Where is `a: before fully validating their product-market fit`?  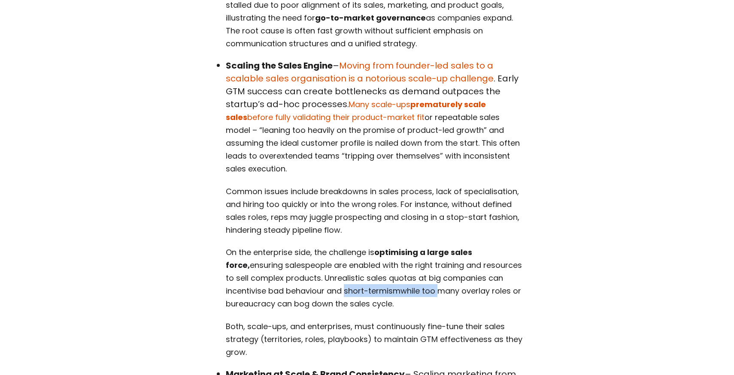 a: before fully validating their product-market fit is located at coordinates (335, 117).